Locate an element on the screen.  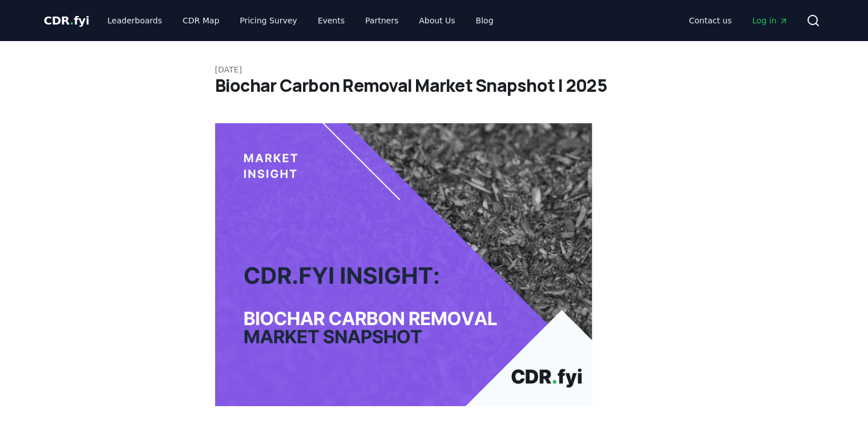
span: CDR fyi is located at coordinates (67, 20).